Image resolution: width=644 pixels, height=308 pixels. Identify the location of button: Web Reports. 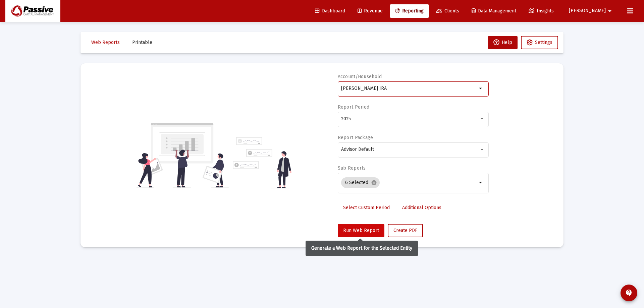
(105, 43).